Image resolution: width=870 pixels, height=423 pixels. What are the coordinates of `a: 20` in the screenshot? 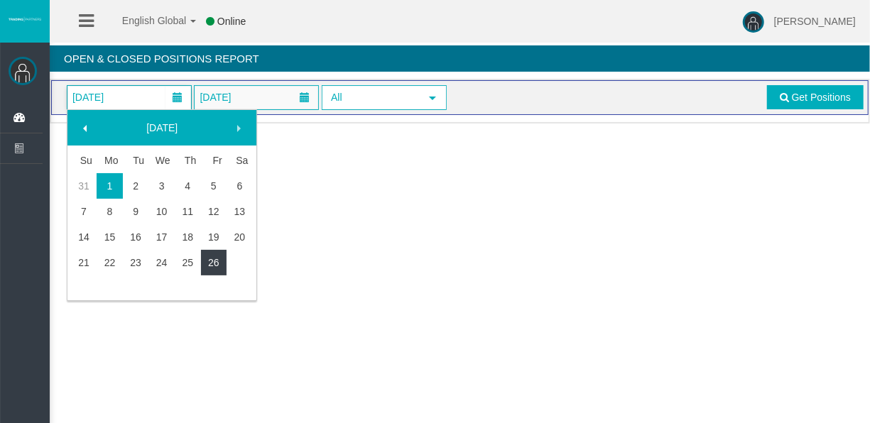 It's located at (239, 237).